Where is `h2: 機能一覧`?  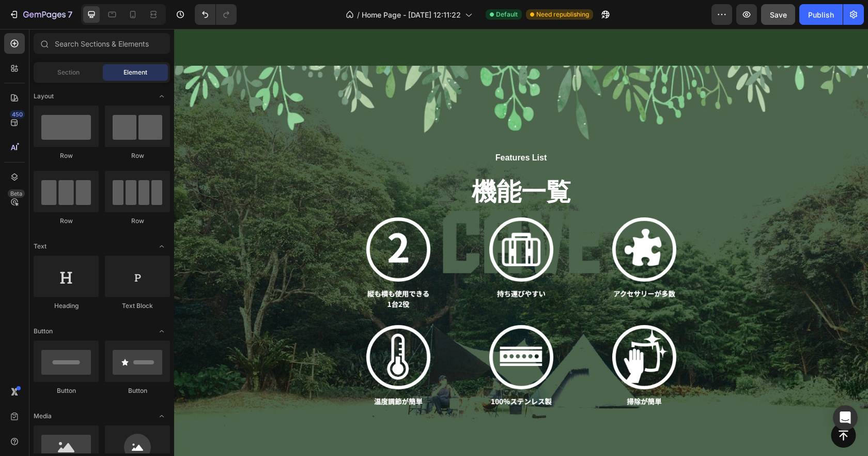 h2: 機能一覧 is located at coordinates (347, 163).